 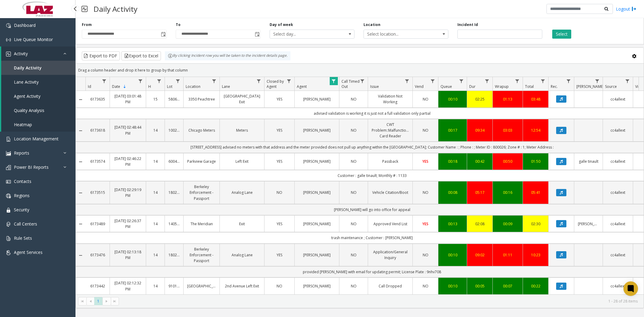 What do you see at coordinates (242, 255) in the screenshot?
I see `a: Analog Lane` at bounding box center [242, 255].